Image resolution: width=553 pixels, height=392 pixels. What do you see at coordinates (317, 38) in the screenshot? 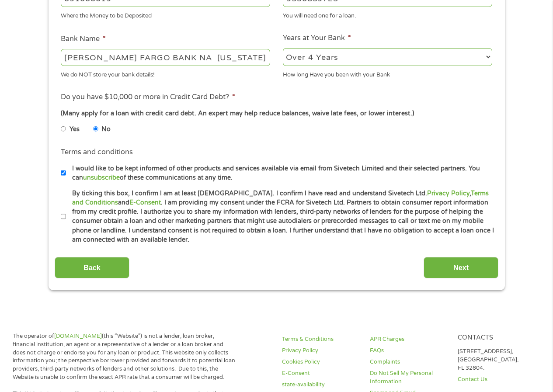
I see `label: Years at Your Bank` at bounding box center [317, 38].